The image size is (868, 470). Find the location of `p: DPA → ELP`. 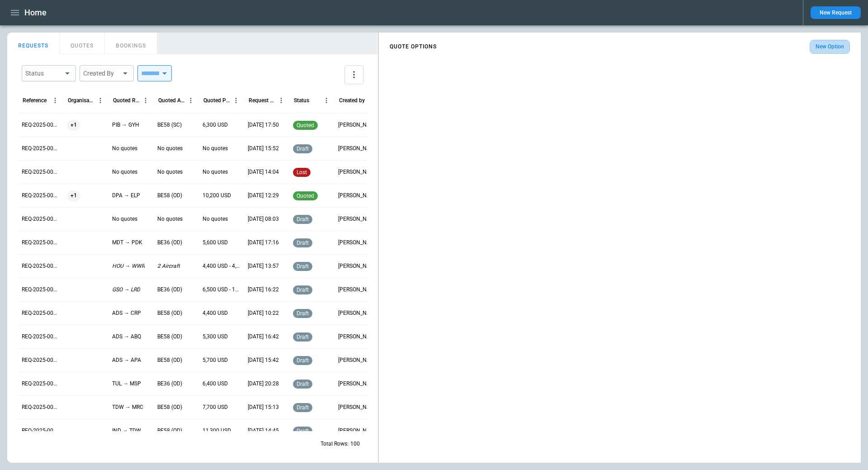

p: DPA → ELP is located at coordinates (126, 196).